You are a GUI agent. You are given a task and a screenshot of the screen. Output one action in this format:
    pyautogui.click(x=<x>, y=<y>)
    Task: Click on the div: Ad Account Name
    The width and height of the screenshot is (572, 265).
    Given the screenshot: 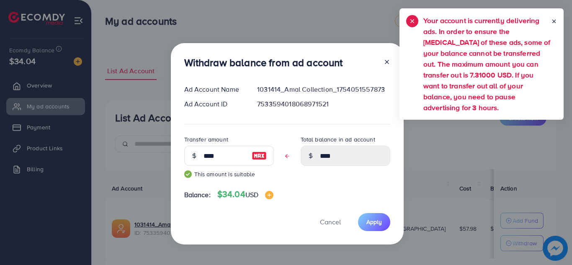 What is the action you would take?
    pyautogui.click(x=214, y=89)
    